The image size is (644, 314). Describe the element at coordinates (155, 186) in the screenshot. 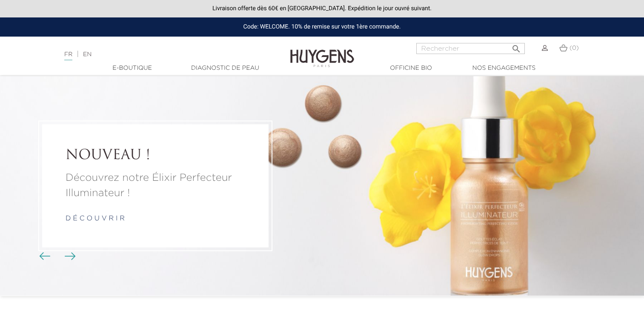

I see `a: Découvrez notre Élixir Perfecteur Illuminateur !` at that location.